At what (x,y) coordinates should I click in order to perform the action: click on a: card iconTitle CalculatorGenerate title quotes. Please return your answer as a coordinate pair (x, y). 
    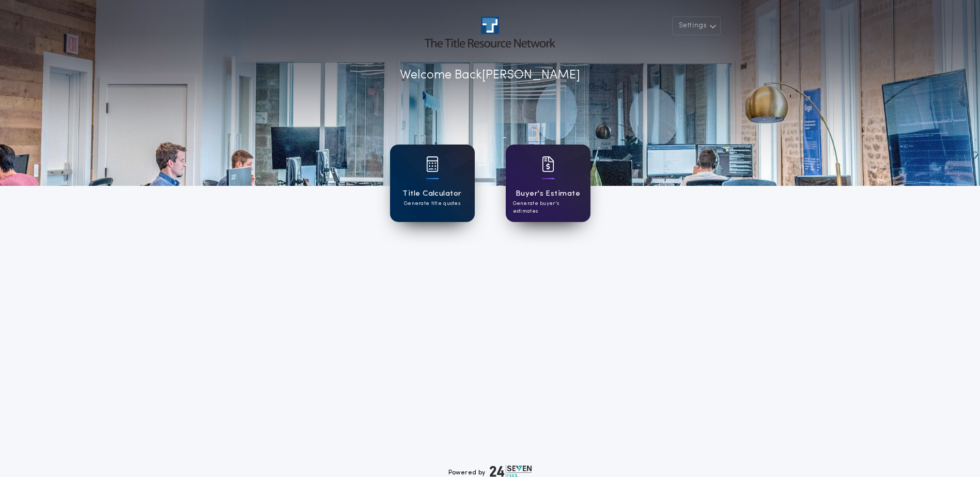
    Looking at the image, I should click on (432, 184).